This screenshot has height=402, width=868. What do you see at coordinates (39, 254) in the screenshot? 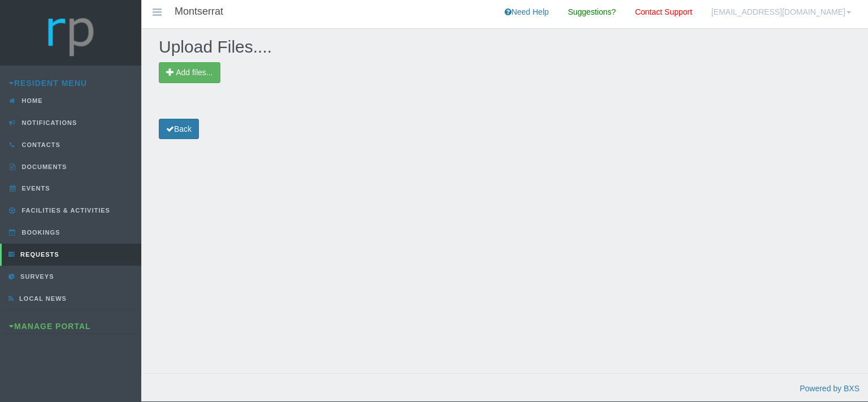
I see `span: Requests` at bounding box center [39, 254].